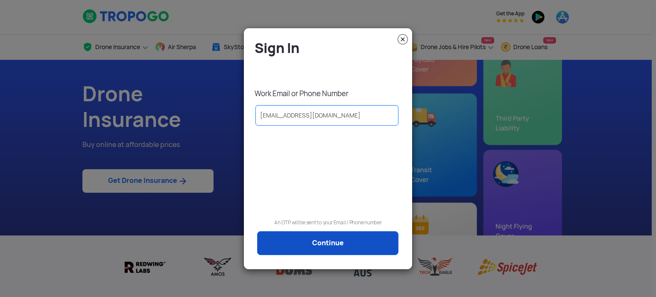 This screenshot has height=297, width=656. Describe the element at coordinates (330, 94) in the screenshot. I see `p: Work Email or Phone Number` at that location.